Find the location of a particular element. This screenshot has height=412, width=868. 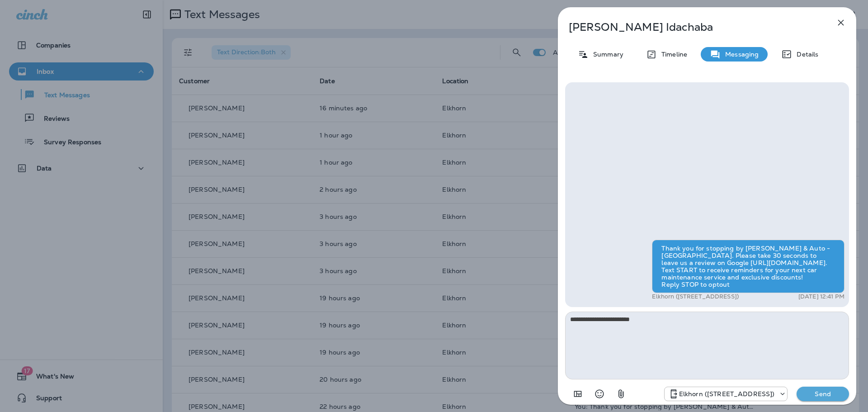

p: Summary is located at coordinates (606, 55).